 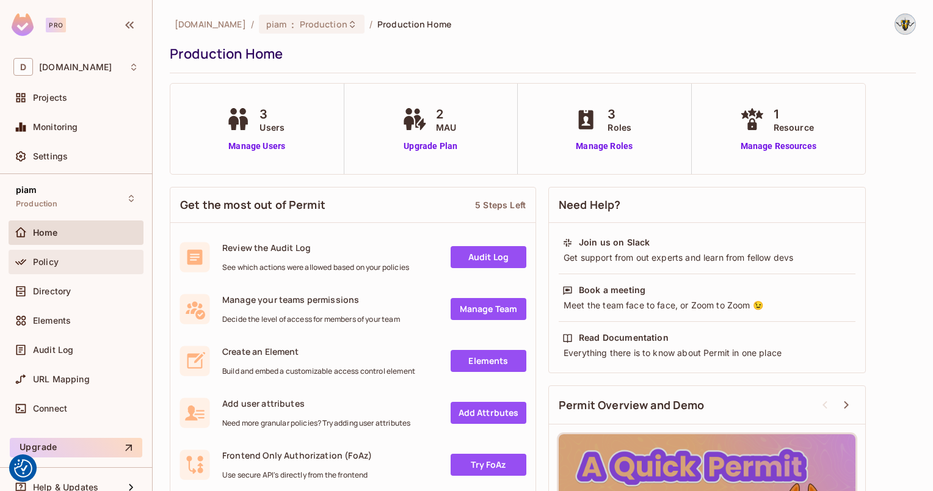 I want to click on span: Resource, so click(x=793, y=127).